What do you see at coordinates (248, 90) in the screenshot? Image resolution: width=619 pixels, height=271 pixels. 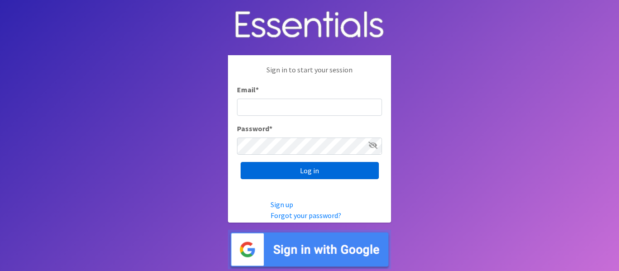 I see `label: Email` at bounding box center [248, 90].